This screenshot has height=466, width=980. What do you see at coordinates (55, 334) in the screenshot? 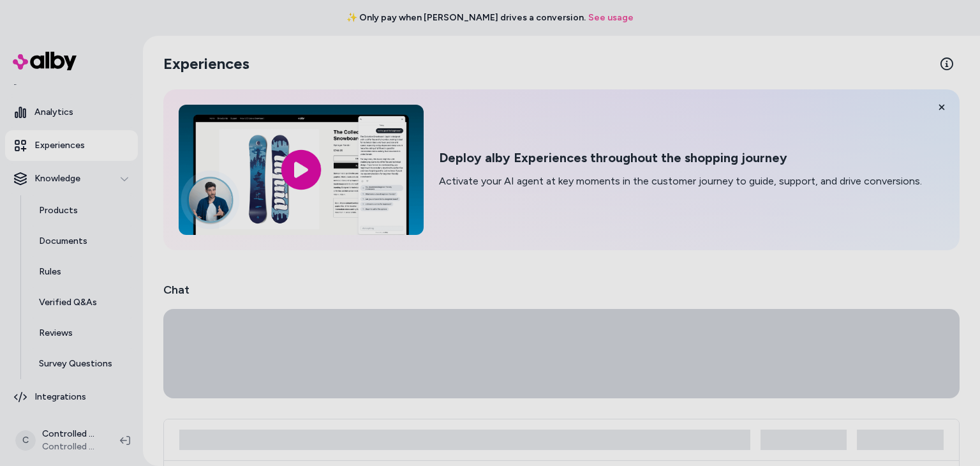
I see `p: Reviews` at bounding box center [55, 334].